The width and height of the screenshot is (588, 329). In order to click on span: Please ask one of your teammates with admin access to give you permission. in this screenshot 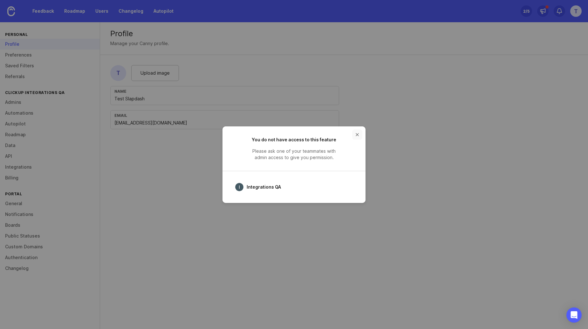, I will do `click(294, 154)`.